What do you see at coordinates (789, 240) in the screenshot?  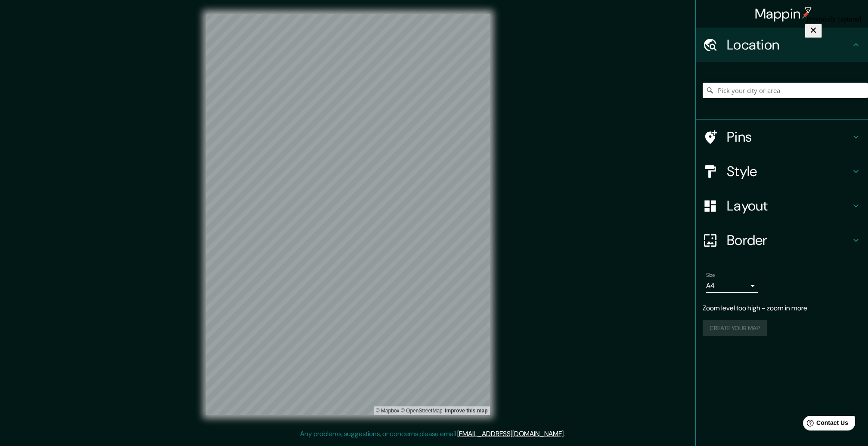 I see `h4: Border` at bounding box center [789, 240].